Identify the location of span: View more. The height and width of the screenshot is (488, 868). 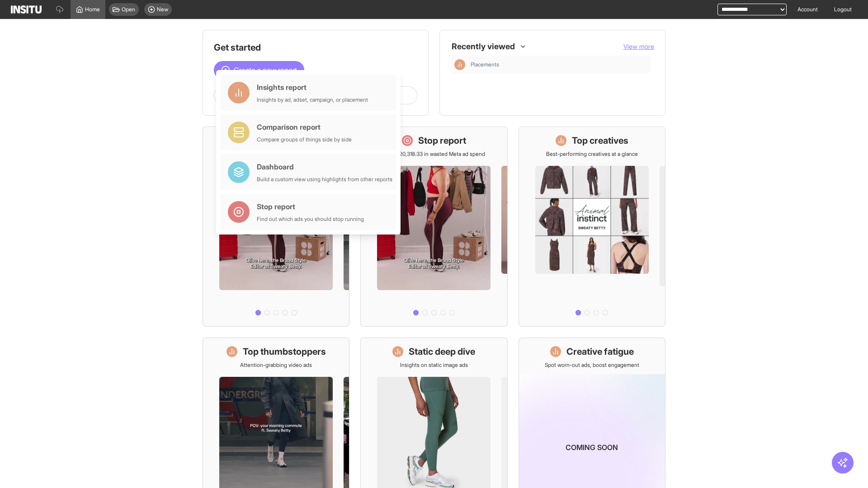
(639, 46).